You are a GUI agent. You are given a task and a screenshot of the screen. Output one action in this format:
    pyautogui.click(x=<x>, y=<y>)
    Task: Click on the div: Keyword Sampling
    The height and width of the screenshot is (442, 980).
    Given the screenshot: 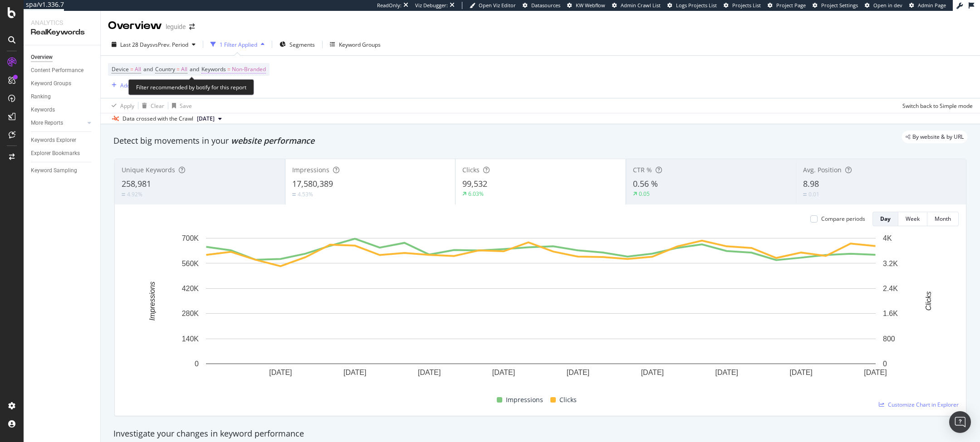 What is the action you would take?
    pyautogui.click(x=54, y=170)
    